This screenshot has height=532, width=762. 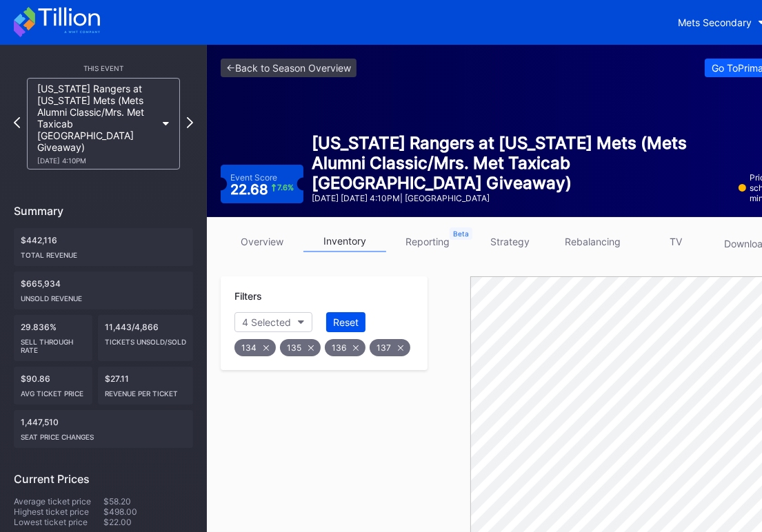 I want to click on div: $442,116, so click(x=104, y=247).